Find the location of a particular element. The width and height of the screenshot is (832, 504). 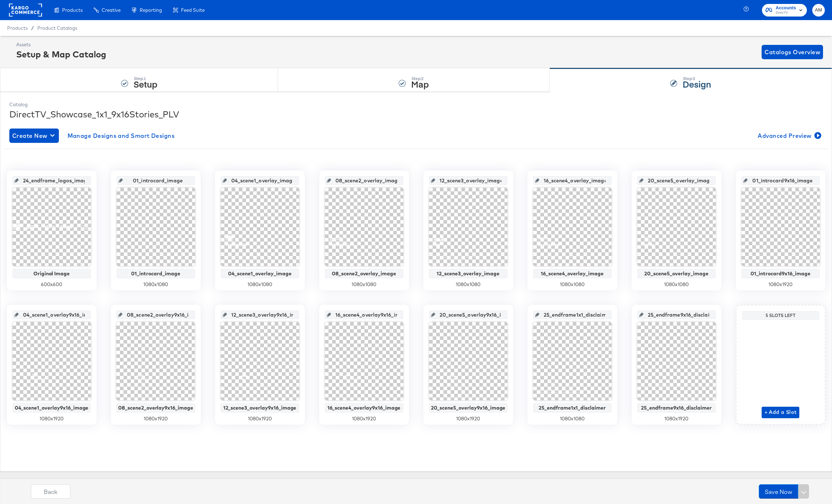

div: 20_scene5_overlay9x16_image is located at coordinates (468, 408).